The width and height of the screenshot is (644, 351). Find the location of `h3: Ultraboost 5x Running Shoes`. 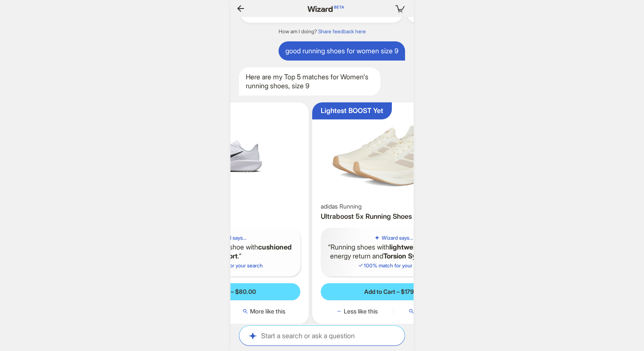

h3: Ultraboost 5x Running Shoes is located at coordinates (394, 216).